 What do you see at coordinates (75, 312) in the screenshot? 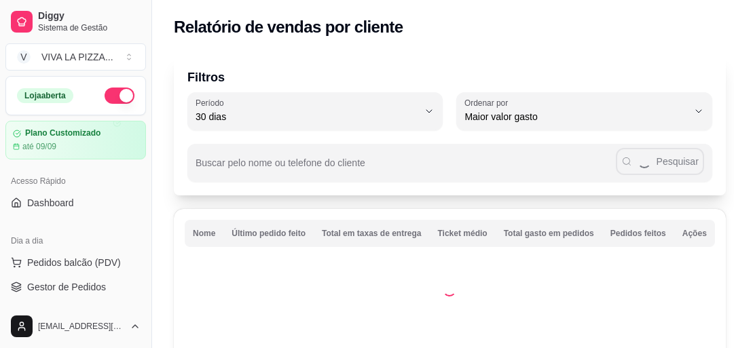
I see `a: Lista de Pedidos` at bounding box center [75, 312].